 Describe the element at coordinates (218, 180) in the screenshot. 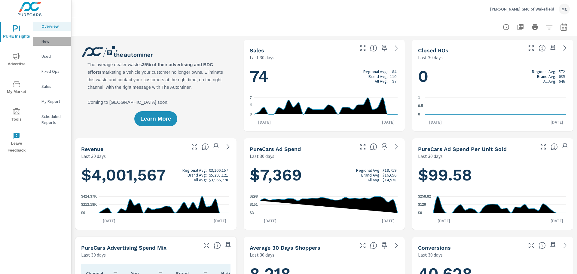

I see `p: $3,966,778` at that location.